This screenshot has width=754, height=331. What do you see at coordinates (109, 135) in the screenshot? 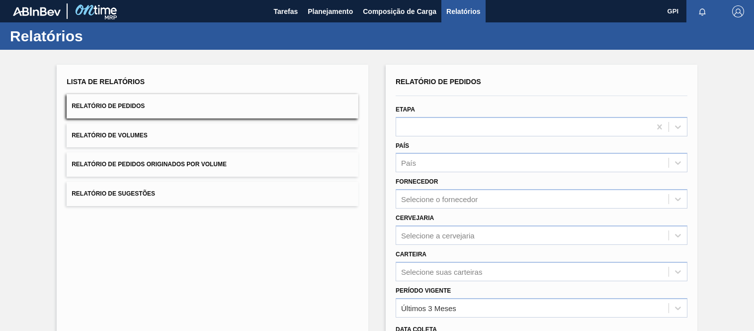
I see `span: Relatório de Volumes` at bounding box center [109, 135].